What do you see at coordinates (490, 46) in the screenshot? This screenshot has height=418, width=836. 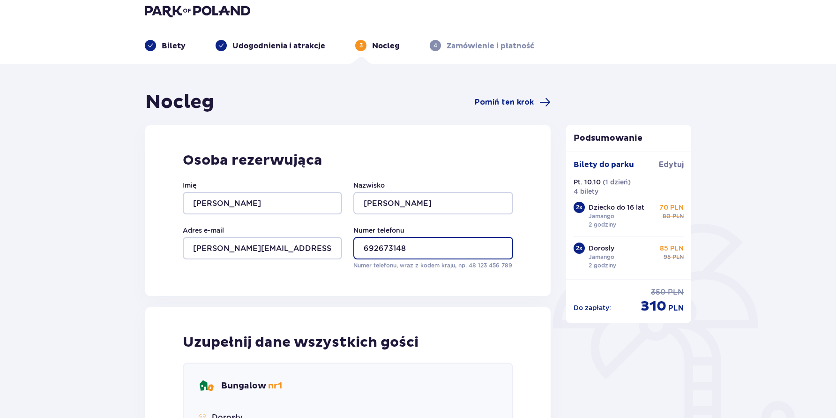 I see `p: Zamówienie i płatność` at bounding box center [490, 46].